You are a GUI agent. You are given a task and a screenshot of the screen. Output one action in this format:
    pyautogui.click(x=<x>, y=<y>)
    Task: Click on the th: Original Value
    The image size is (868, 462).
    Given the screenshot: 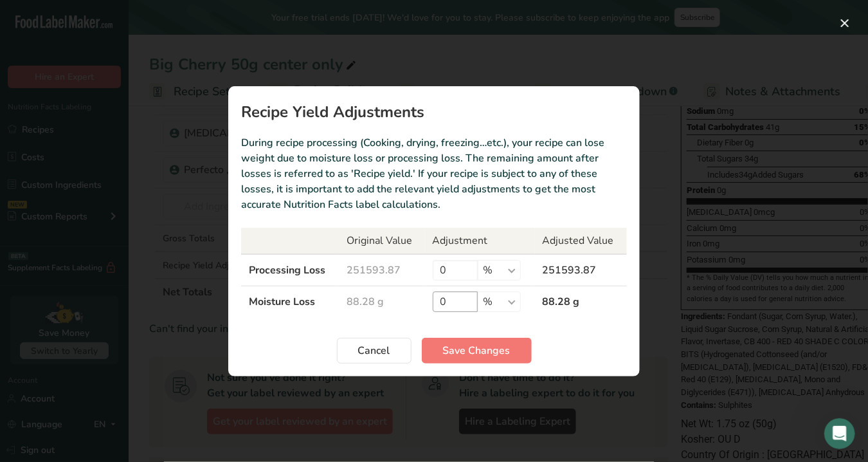 What is the action you would take?
    pyautogui.click(x=382, y=241)
    